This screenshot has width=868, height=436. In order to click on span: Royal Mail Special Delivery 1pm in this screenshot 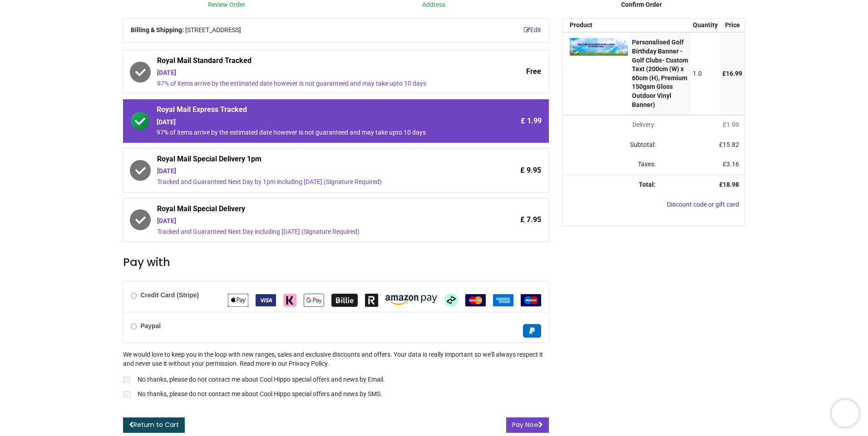, I will do `click(310, 160)`.